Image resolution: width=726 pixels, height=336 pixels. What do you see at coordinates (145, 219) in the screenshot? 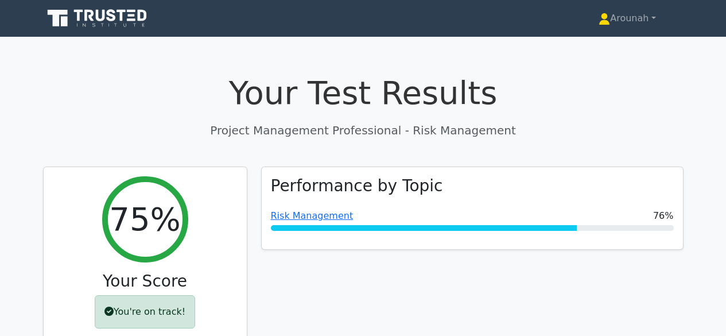
I see `h2: 75%` at bounding box center [145, 219].